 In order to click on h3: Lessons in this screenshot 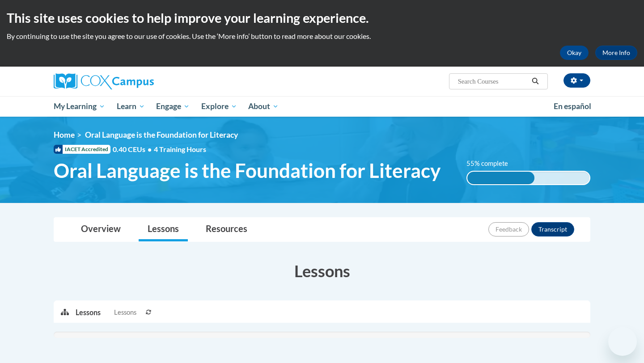, I will do `click(322, 272)`.